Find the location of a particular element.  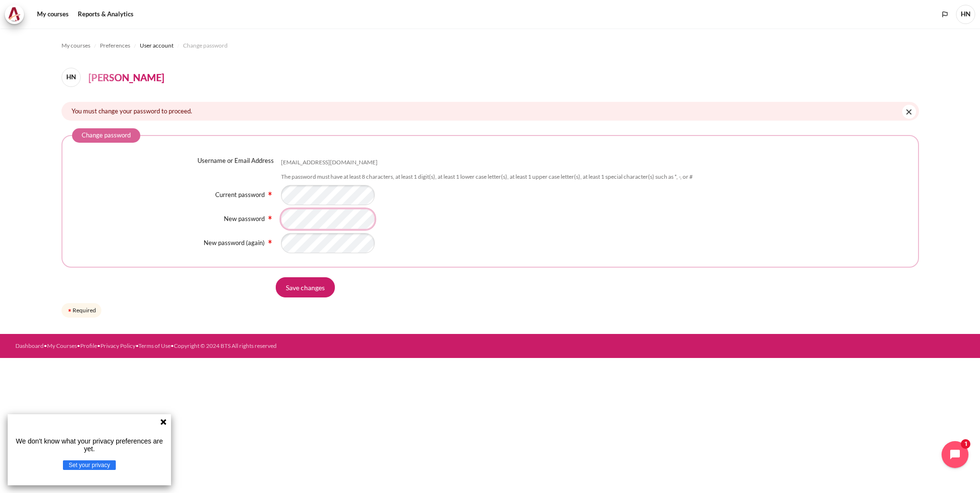

legend: Change password is located at coordinates (106, 136).